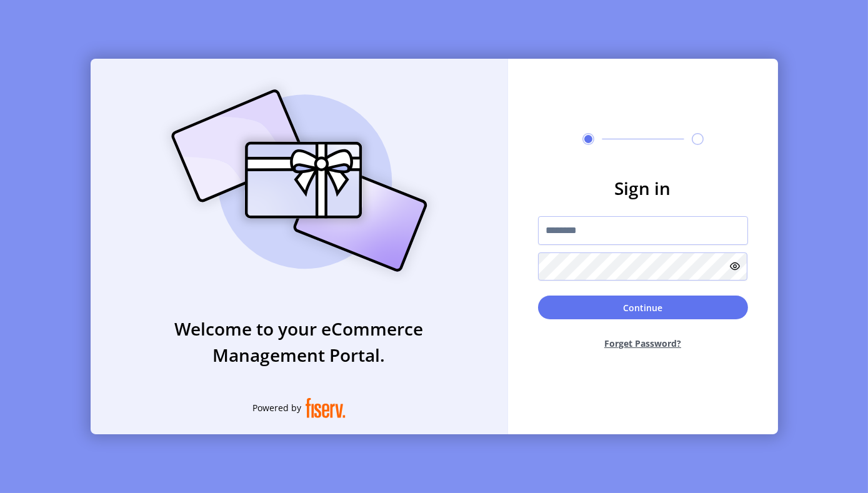 This screenshot has width=868, height=493. Describe the element at coordinates (278, 407) in the screenshot. I see `span: Powered by` at that location.